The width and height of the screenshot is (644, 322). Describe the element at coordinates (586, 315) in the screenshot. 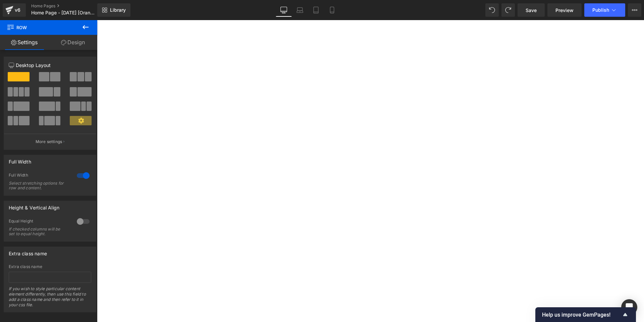

I see `button: Show survey - Help us improve GemPages!` at that location.